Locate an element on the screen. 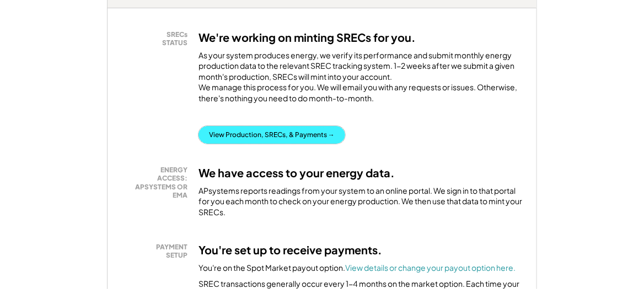 Image resolution: width=644 pixels, height=289 pixels. font: View details or change your payout option here. is located at coordinates (430, 267).